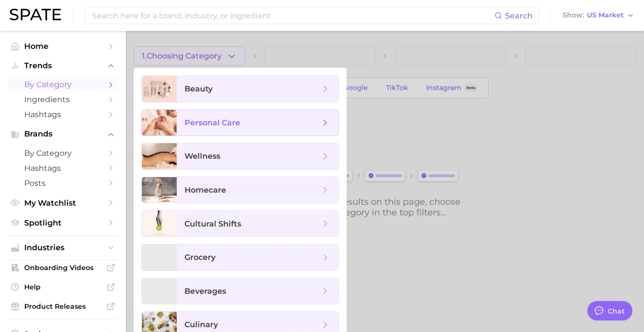  Describe the element at coordinates (63, 306) in the screenshot. I see `span: Product Releases` at that location.